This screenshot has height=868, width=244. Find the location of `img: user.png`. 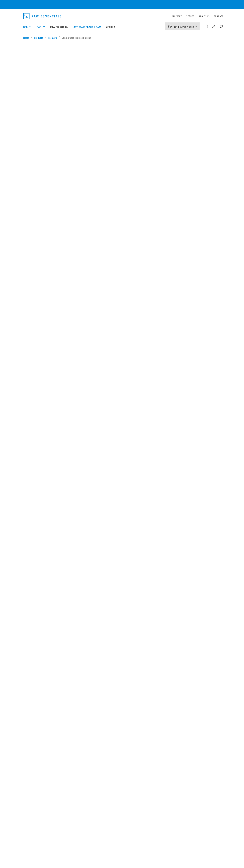

img: user.png is located at coordinates (214, 26).